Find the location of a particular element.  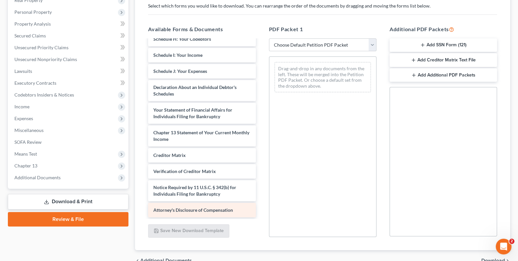

a: Unsecured Nonpriority Claims is located at coordinates (69, 59).